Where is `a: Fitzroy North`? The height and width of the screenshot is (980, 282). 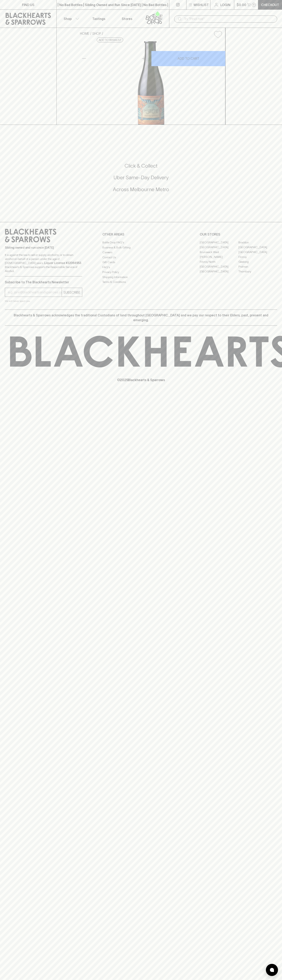 a: Fitzroy North is located at coordinates (219, 262).